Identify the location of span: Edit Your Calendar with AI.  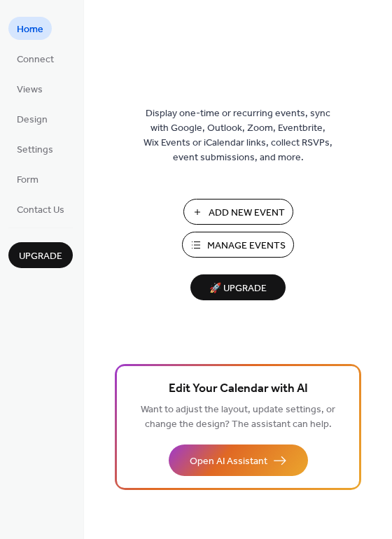
(238, 389).